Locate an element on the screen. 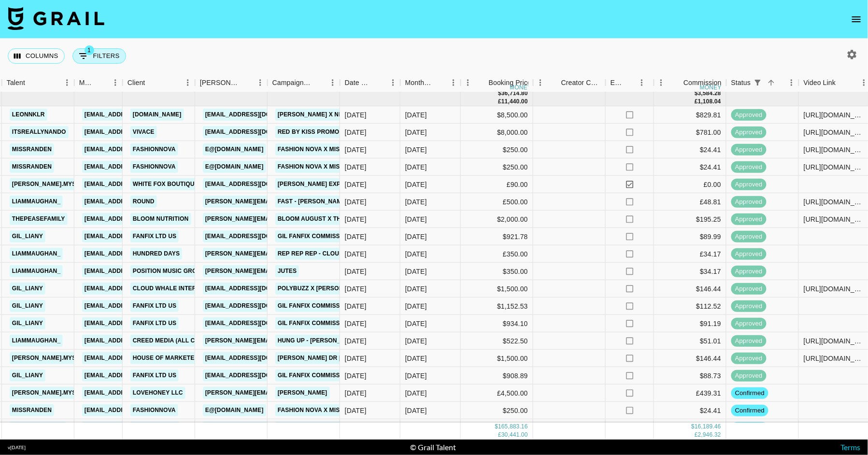 Image resolution: width=868 pixels, height=455 pixels. div: $350.00 is located at coordinates (497, 271).